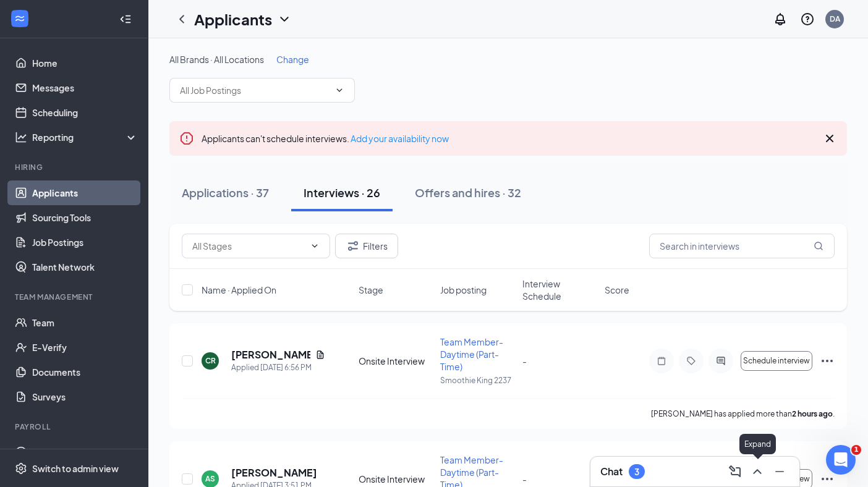 This screenshot has height=487, width=868. I want to click on svg: ChevronLeft, so click(182, 20).